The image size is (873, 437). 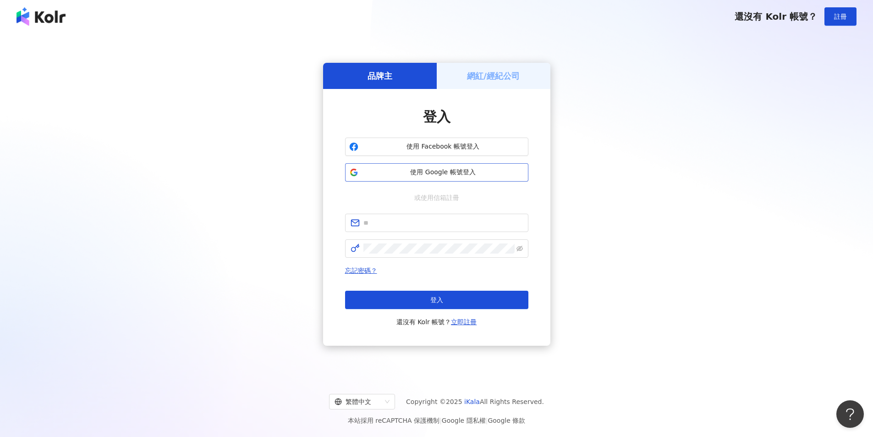 What do you see at coordinates (520, 248) in the screenshot?
I see `span: eye-invisible` at bounding box center [520, 248].